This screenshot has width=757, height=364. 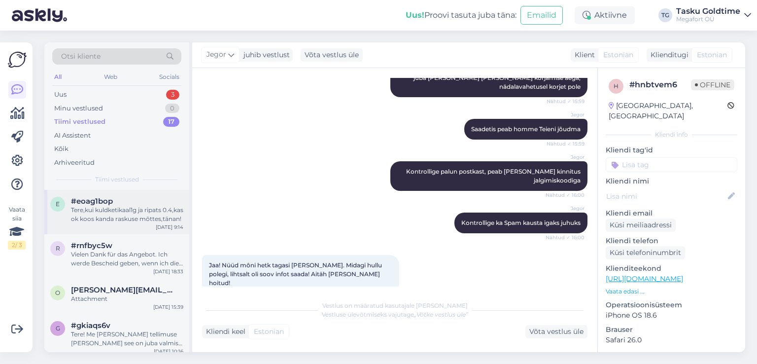 I want to click on div: Attachment, so click(x=127, y=299).